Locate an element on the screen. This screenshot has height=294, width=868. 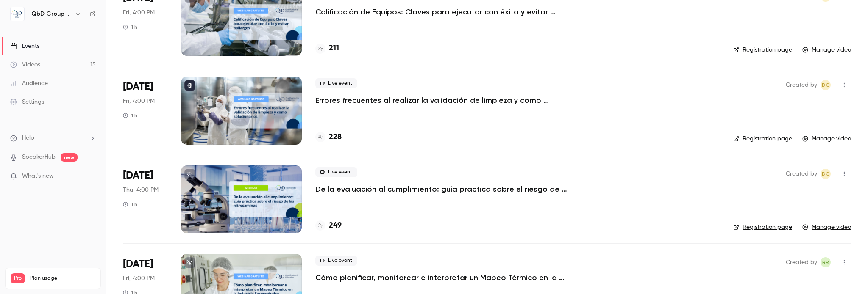
a: De la evaluación al cumplimiento: guía práctica sobre el riesgo de las nitrosaminas is located at coordinates (443, 189).